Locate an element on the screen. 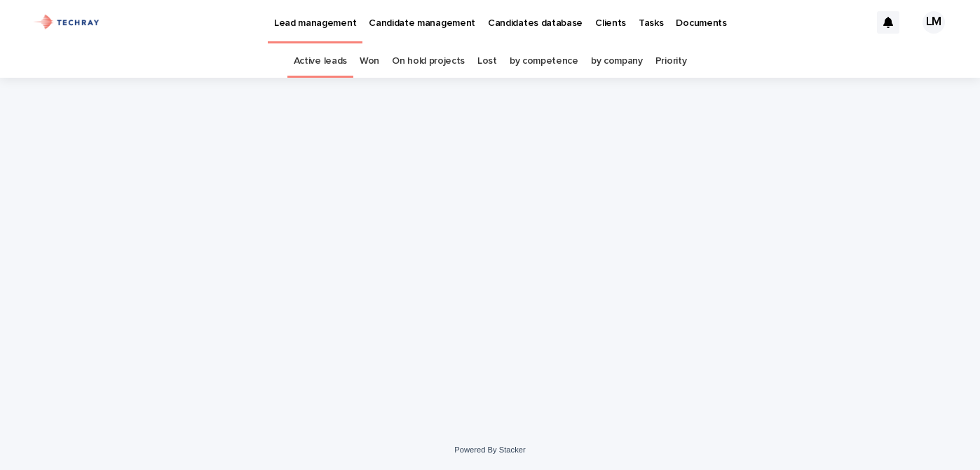 This screenshot has height=470, width=980. a: by competence is located at coordinates (544, 61).